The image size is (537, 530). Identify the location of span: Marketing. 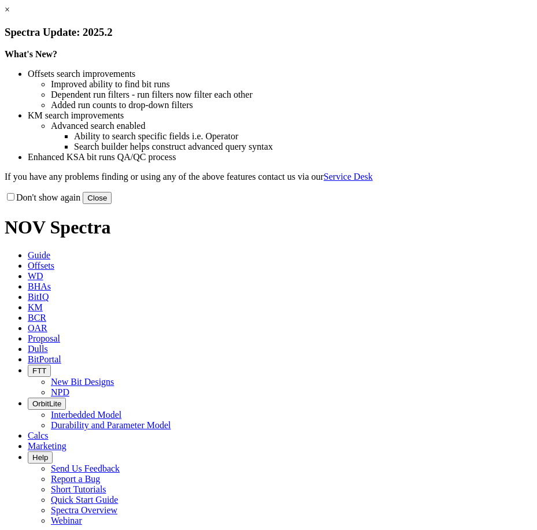
(47, 445).